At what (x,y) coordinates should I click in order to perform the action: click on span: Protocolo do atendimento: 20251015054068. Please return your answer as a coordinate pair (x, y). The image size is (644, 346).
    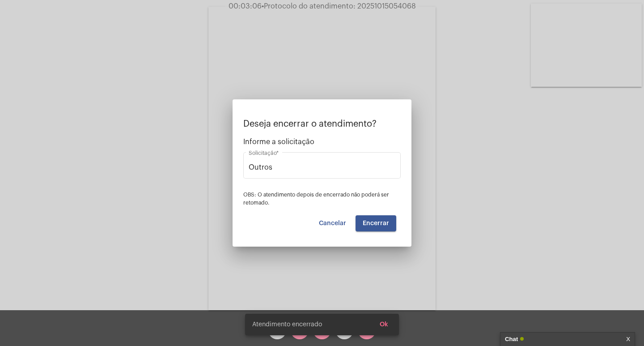
    Looking at the image, I should click on (338, 6).